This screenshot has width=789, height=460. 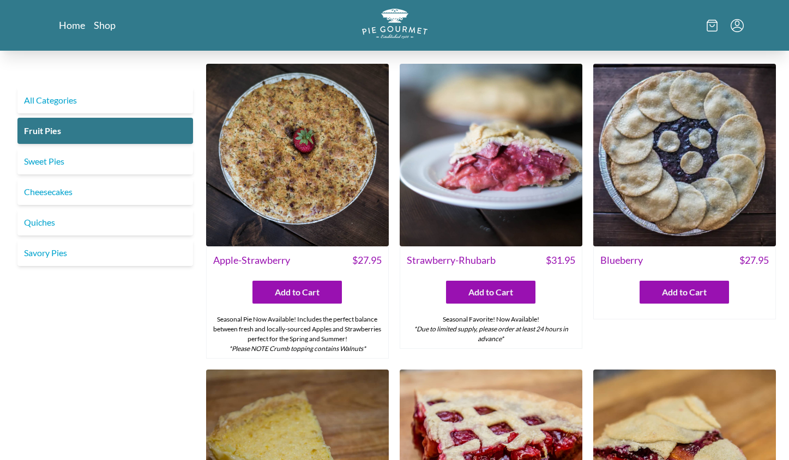 What do you see at coordinates (491, 329) in the screenshot?
I see `div: Seasonal Favorite! Now Available!` at bounding box center [491, 329].